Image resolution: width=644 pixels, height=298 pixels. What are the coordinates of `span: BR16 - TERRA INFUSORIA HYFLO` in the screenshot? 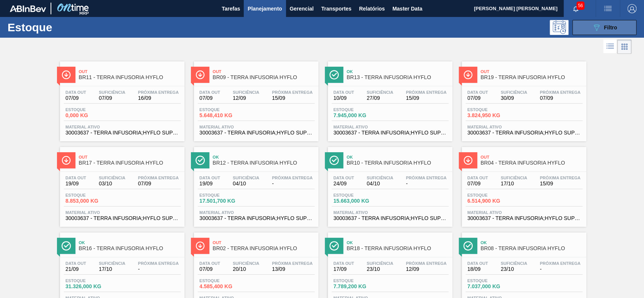 It's located at (130, 248).